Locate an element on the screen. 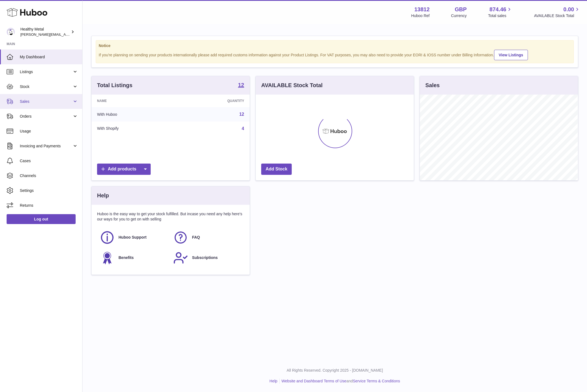 The width and height of the screenshot is (587, 392). span: 874.46 is located at coordinates (498, 9).